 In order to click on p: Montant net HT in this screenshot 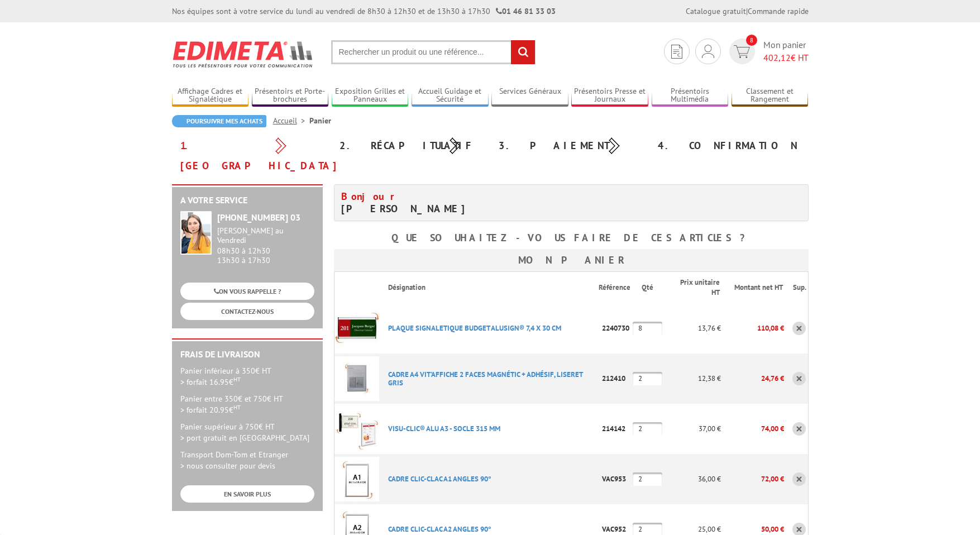, I will do `click(756, 288)`.